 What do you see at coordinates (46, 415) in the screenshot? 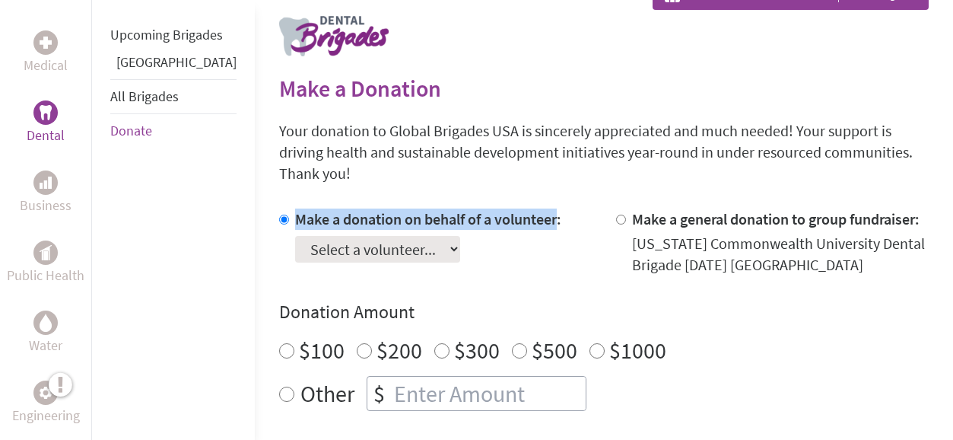
I see `p: Engineering` at bounding box center [46, 415].